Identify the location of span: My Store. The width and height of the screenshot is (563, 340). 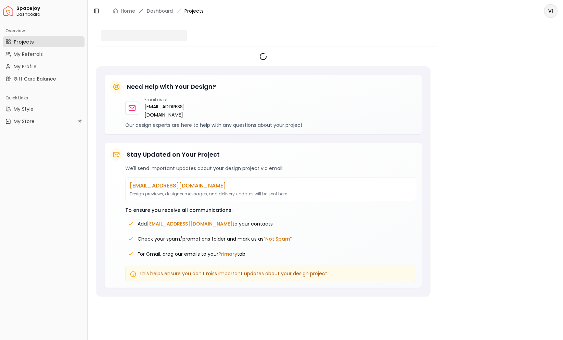
(24, 121).